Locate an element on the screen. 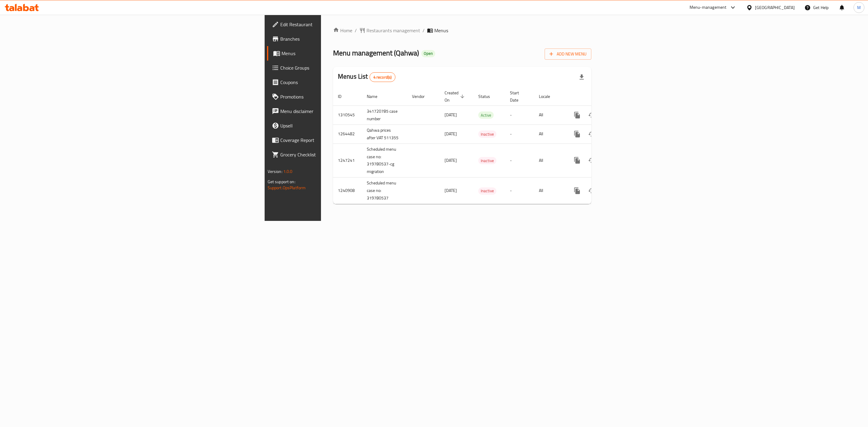  span: Open is located at coordinates (428, 53).